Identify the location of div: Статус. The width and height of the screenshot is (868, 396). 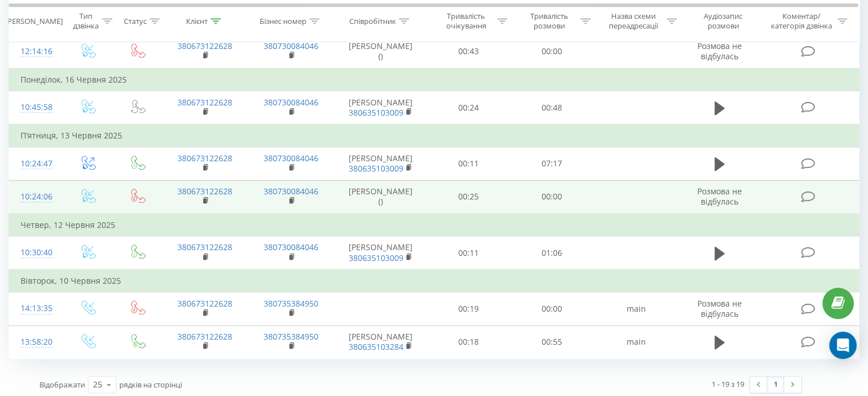
(136, 21).